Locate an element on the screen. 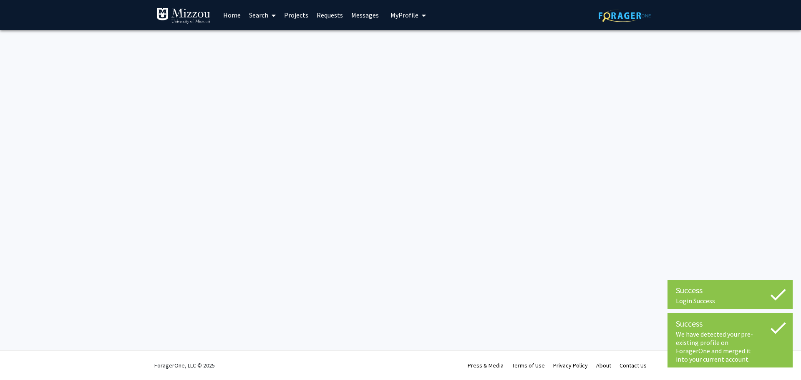 This screenshot has height=380, width=801. a: About is located at coordinates (604, 365).